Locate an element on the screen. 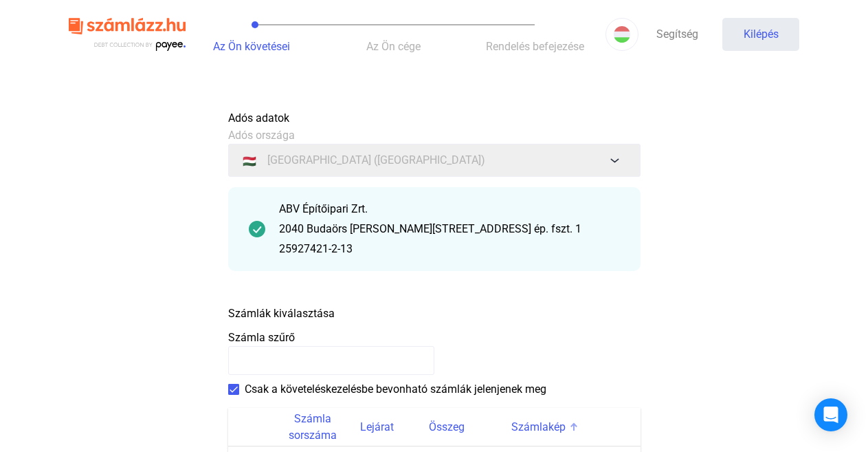 The height and width of the screenshot is (452, 868). font: Adós országa is located at coordinates (261, 135).